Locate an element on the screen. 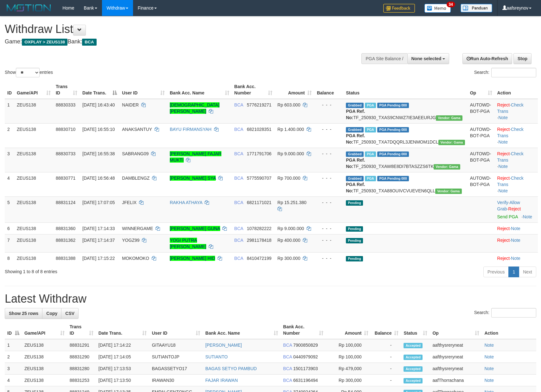  a: 1 is located at coordinates (514, 272).